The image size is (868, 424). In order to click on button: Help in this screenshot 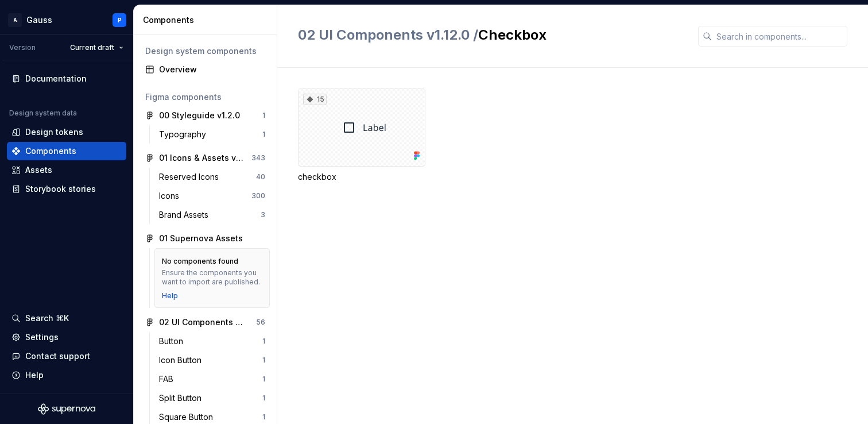, I will do `click(67, 376)`.